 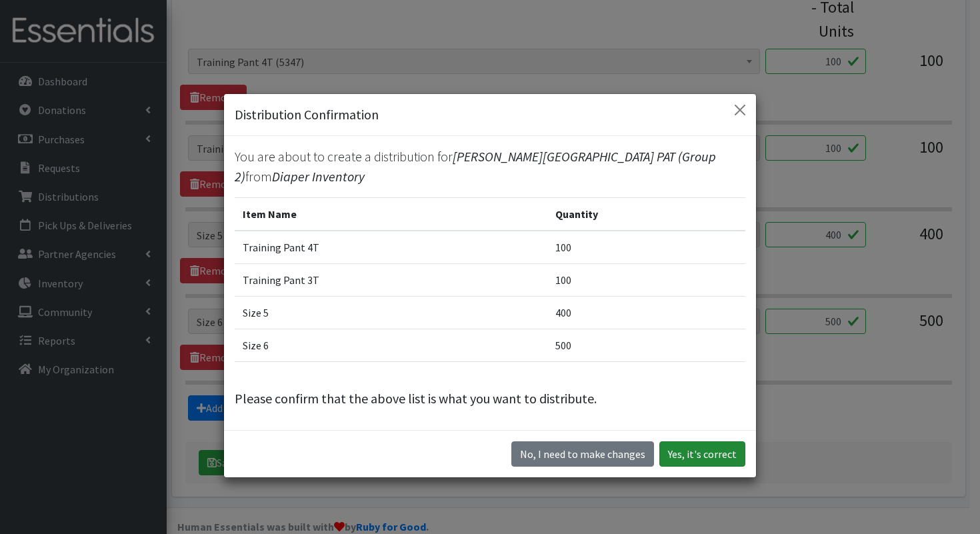 I want to click on td: Size 6, so click(x=391, y=346).